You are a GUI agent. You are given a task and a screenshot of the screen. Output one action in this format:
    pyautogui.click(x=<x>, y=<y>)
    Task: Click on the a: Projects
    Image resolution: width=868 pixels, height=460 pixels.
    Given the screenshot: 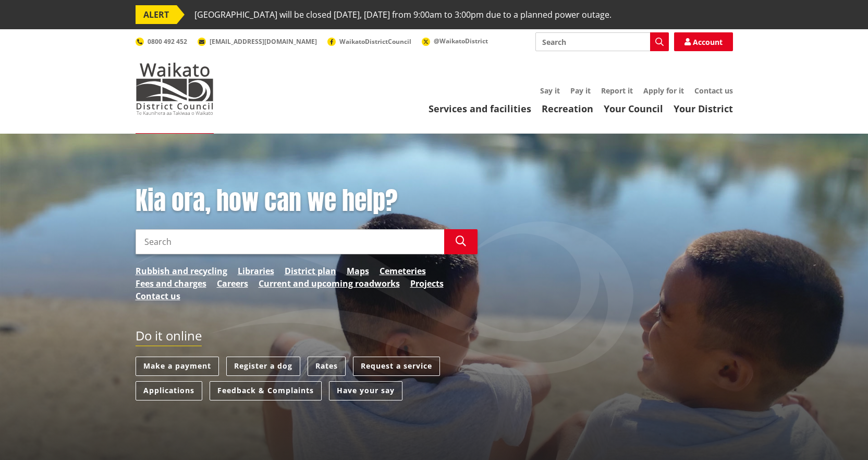 What is the action you would take?
    pyautogui.click(x=427, y=283)
    